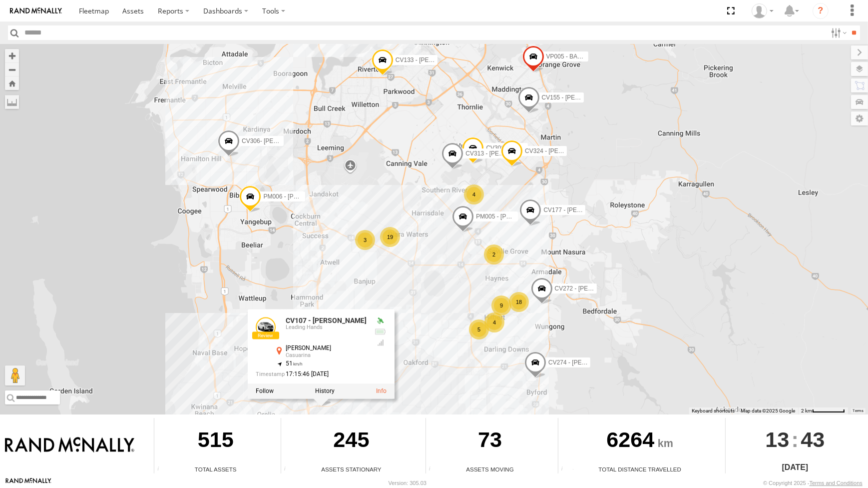  I want to click on div: Jaydon Walker, so click(763, 11).